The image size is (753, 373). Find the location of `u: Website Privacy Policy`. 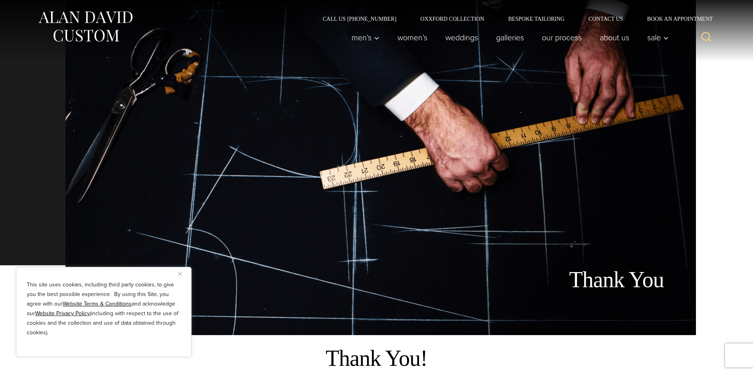

u: Website Privacy Policy is located at coordinates (62, 313).